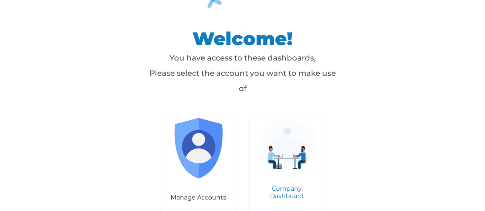 The image size is (485, 211). Describe the element at coordinates (287, 193) in the screenshot. I see `p: Company Dashboard` at that location.